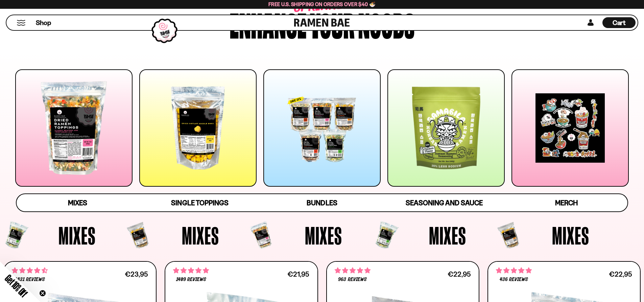  I want to click on span: Merch, so click(566, 203).